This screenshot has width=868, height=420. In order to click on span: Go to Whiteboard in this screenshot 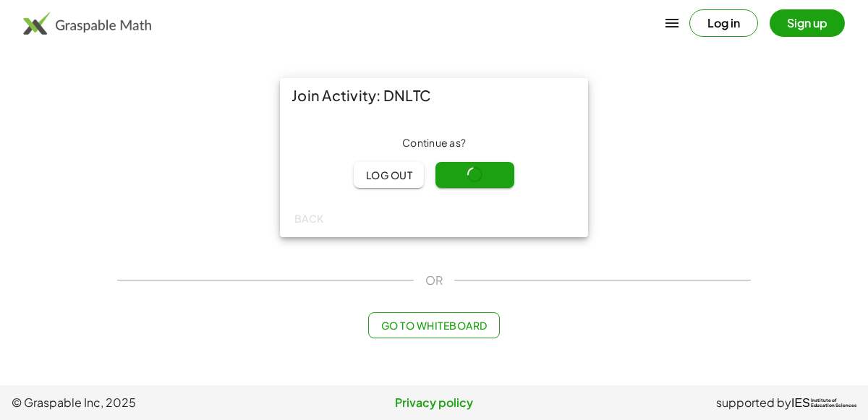, I will do `click(434, 325)`.